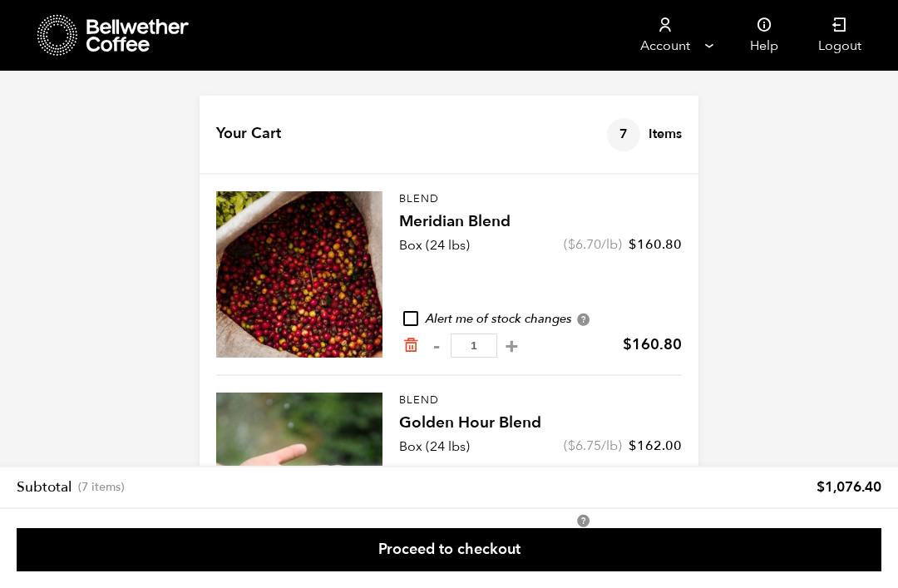 The height and width of the screenshot is (588, 898). Describe the element at coordinates (644, 135) in the screenshot. I see `h4: Items` at that location.